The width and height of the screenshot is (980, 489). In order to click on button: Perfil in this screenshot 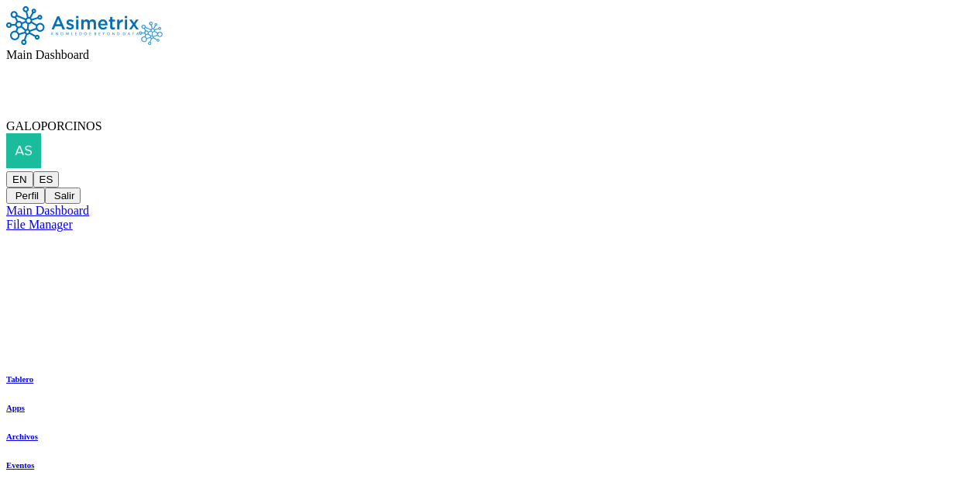, I will do `click(25, 196)`.